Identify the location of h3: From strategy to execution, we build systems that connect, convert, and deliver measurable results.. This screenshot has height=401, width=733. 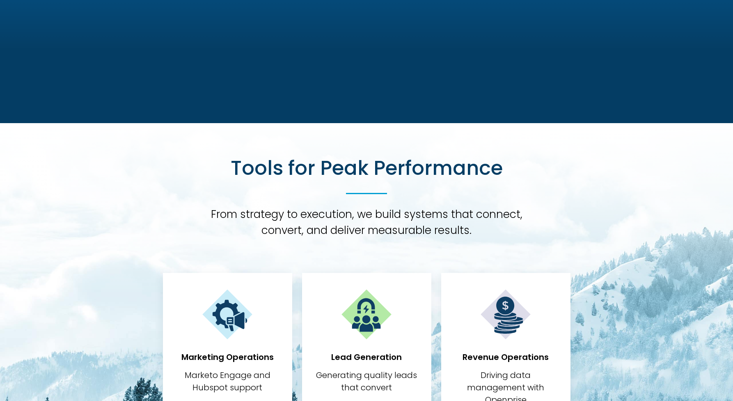
(366, 222).